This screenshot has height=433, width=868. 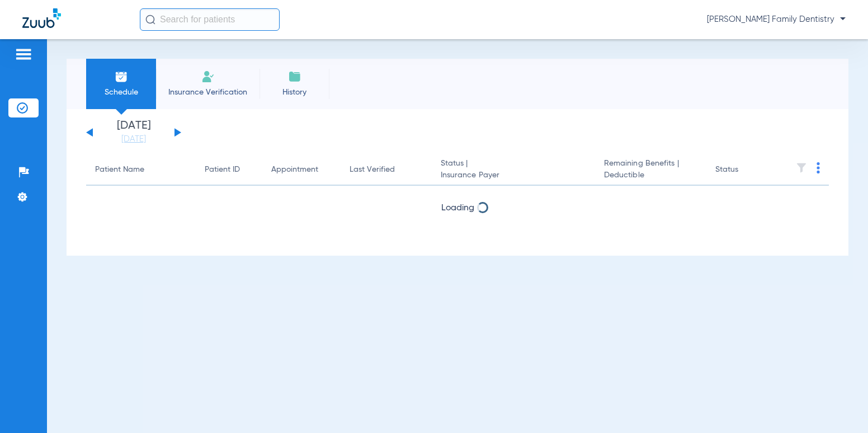 What do you see at coordinates (802, 168) in the screenshot?
I see `img: filter.svg` at bounding box center [802, 168].